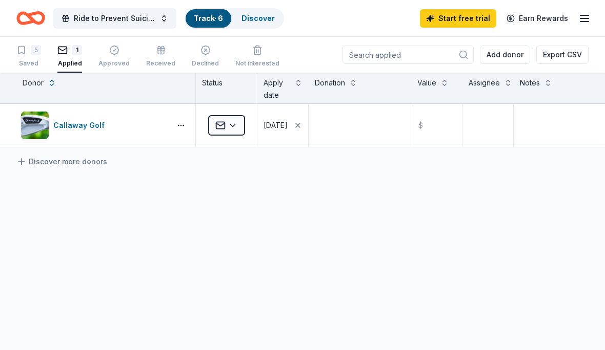  I want to click on div: 5, so click(36, 50).